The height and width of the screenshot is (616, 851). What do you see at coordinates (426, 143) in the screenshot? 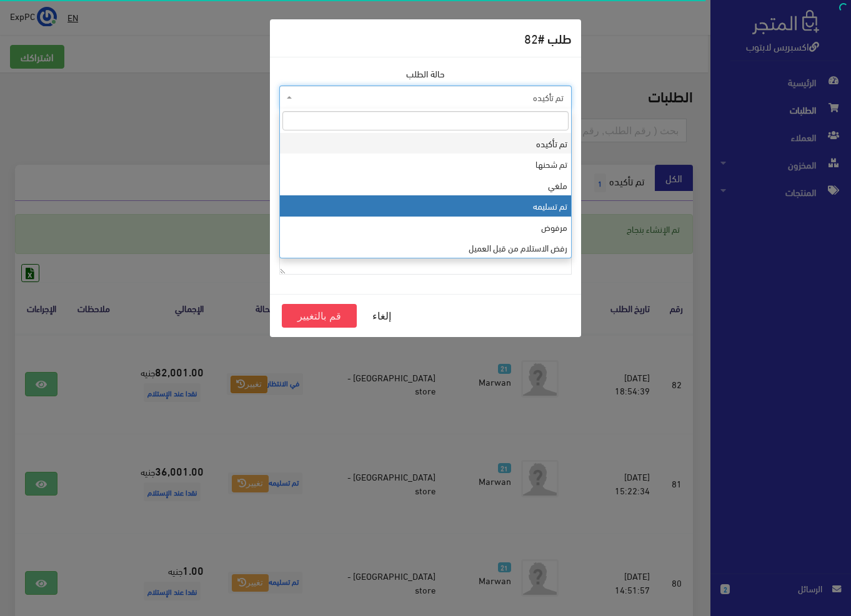
I see `li: تم تأكيده` at bounding box center [426, 143].